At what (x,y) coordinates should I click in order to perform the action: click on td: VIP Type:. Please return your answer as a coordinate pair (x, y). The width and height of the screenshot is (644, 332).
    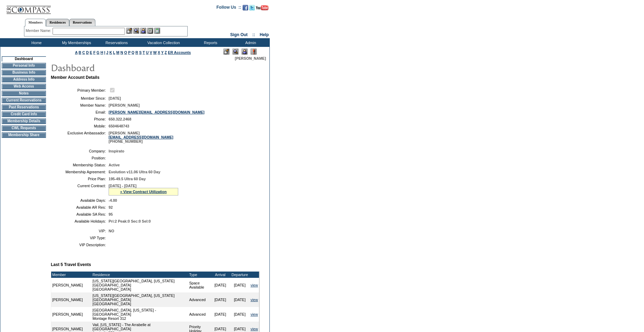
    Looking at the image, I should click on (80, 238).